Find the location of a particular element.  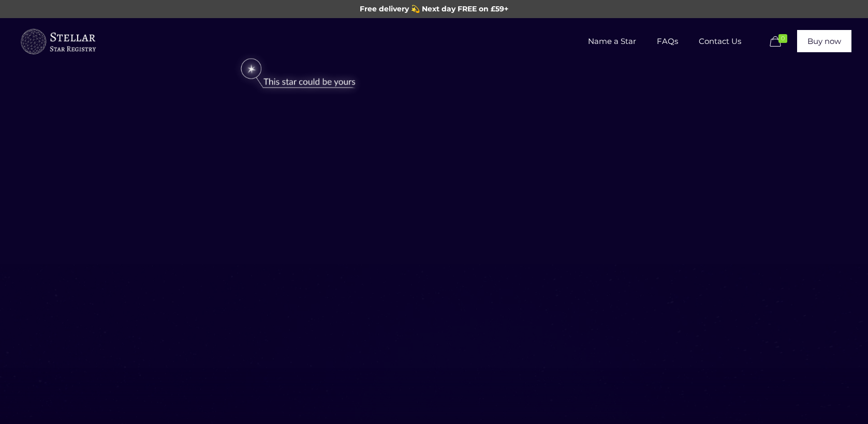

span: FAQs is located at coordinates (667, 41).